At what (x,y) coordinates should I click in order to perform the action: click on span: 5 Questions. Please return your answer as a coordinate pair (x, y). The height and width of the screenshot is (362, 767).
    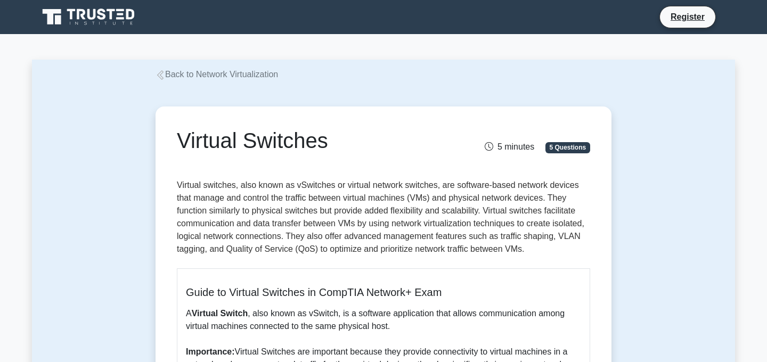
    Looking at the image, I should click on (568, 148).